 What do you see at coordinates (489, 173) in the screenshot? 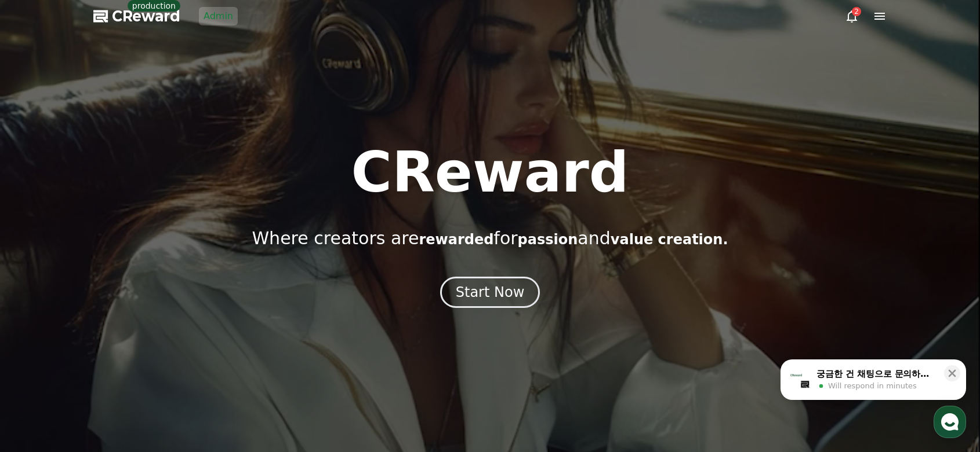
I see `h1: CReward` at bounding box center [489, 173].